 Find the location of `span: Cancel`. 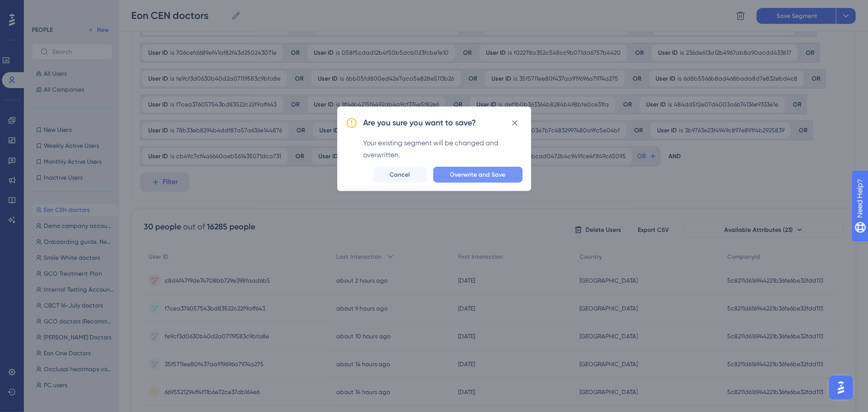

span: Cancel is located at coordinates (400, 175).